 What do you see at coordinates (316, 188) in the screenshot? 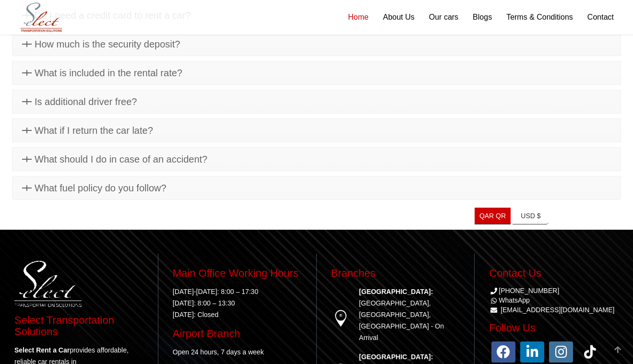
I see `a: What fuel policy do you follow?` at bounding box center [316, 188].